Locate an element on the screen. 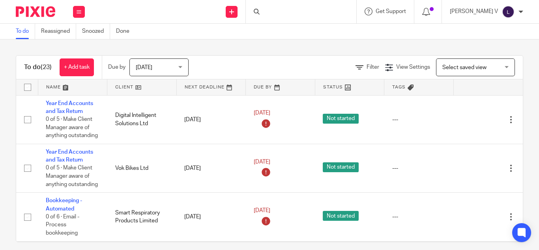 This screenshot has height=250, width=539. a: Done is located at coordinates (125, 31).